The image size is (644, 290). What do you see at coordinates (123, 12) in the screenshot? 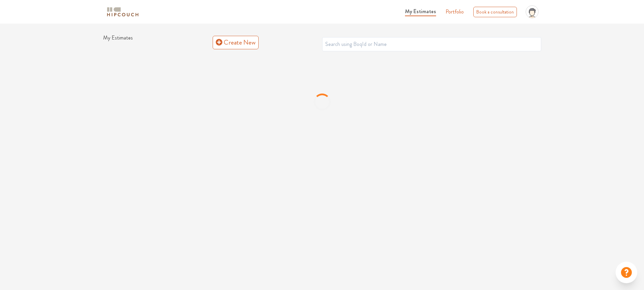
I see `span: logo-horizontal.svg` at bounding box center [123, 12].